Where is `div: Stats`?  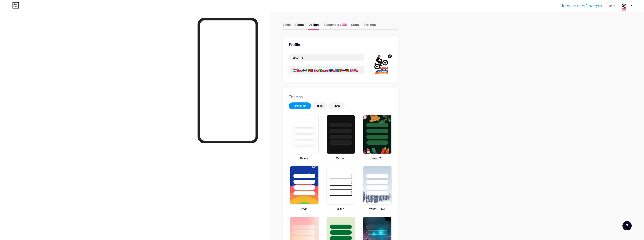
div: Stats is located at coordinates (355, 26).